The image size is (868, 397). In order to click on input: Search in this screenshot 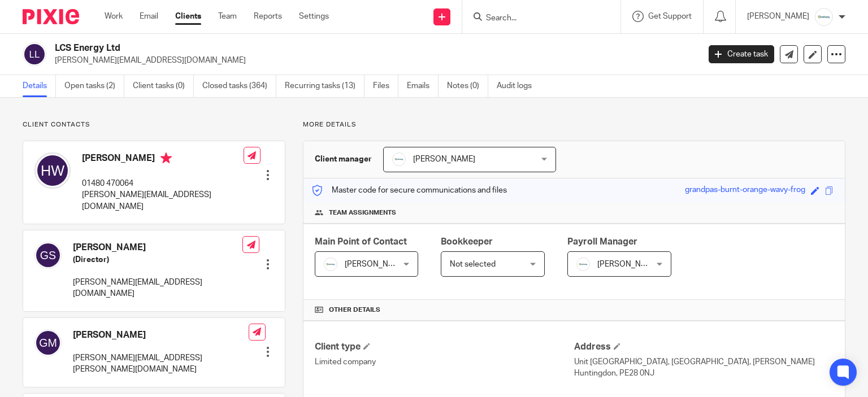, I will do `click(536, 19)`.